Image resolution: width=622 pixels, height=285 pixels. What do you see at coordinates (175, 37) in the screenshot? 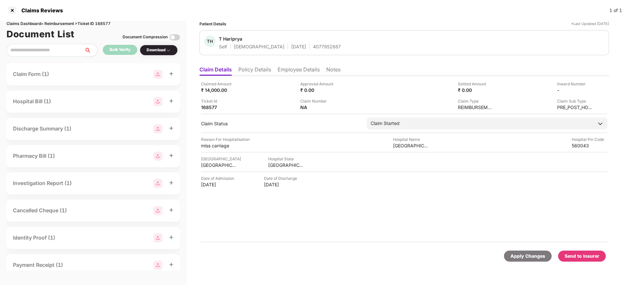
I see `img: svg+xml;base64,PHN2ZyBpZD0iVG9nZ2xlLTMyeDMyIiB4bWxucz0iaHR0cDovL3d3dy53My5vcmcvMjAwMC9zdmciIHdpZH...` at bounding box center [175, 37].